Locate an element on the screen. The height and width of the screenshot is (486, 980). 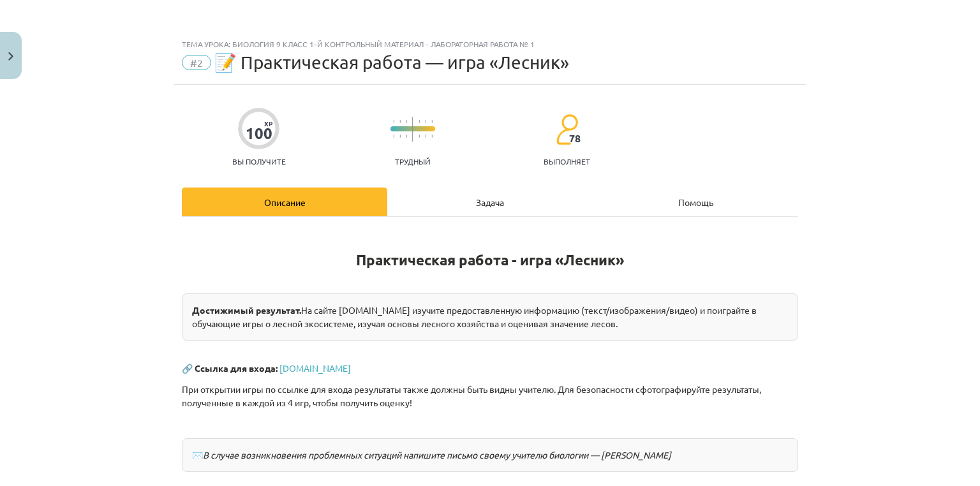
font: 🔗 Ссылка для входа: is located at coordinates (230, 368).